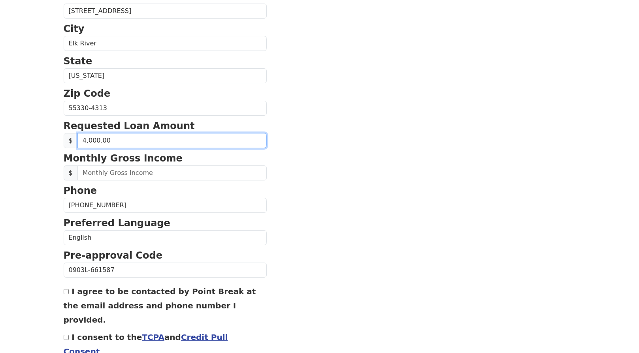 Image resolution: width=639 pixels, height=353 pixels. What do you see at coordinates (165, 108) in the screenshot?
I see `input: Zip Code` at bounding box center [165, 108].